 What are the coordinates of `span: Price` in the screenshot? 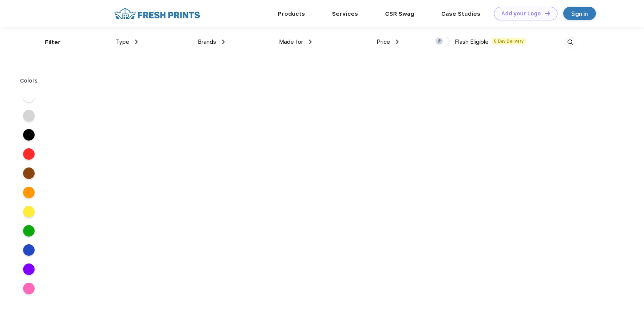 It's located at (383, 42).